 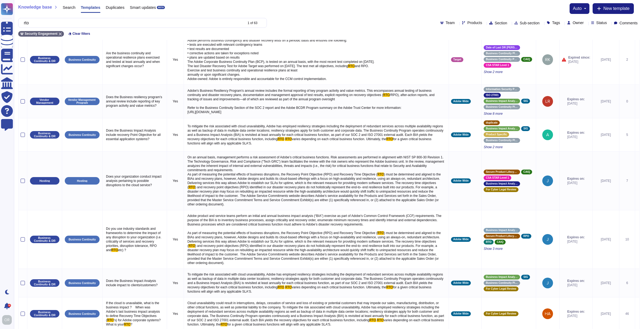 What do you see at coordinates (133, 312) in the screenshot?
I see `span: If the cloud is unavailable, what is the business impact ? When was Adobe’s last business impact ...` at bounding box center [133, 312].